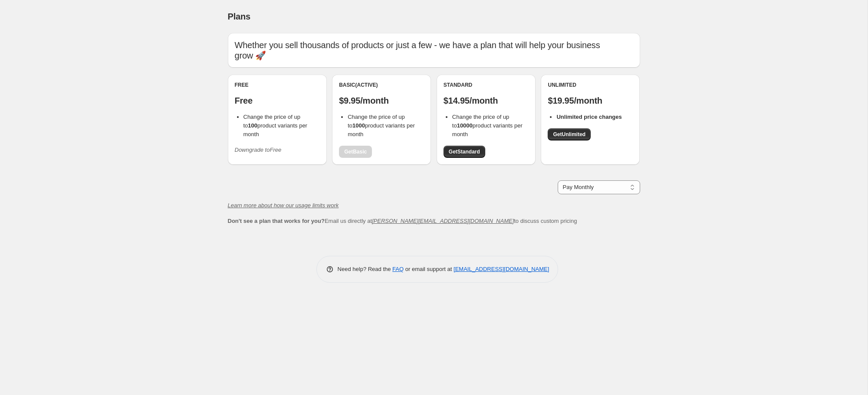  Describe the element at coordinates (569, 134) in the screenshot. I see `a: GetUnlimited` at that location.